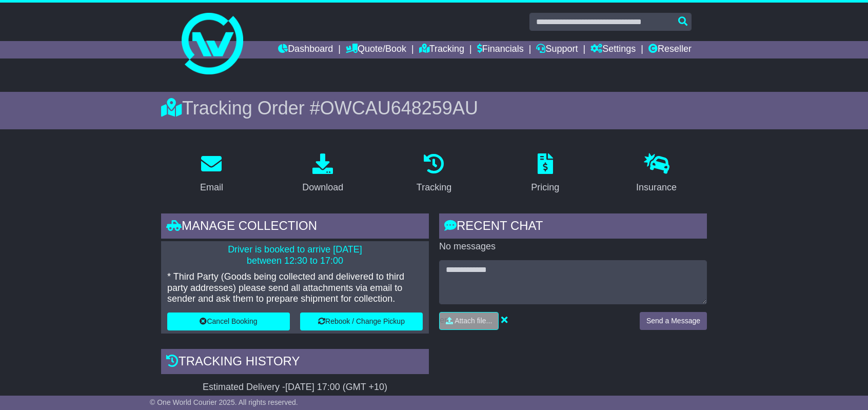 Image resolution: width=868 pixels, height=410 pixels. Describe the element at coordinates (376, 50) in the screenshot. I see `a: Quote/Book` at that location.